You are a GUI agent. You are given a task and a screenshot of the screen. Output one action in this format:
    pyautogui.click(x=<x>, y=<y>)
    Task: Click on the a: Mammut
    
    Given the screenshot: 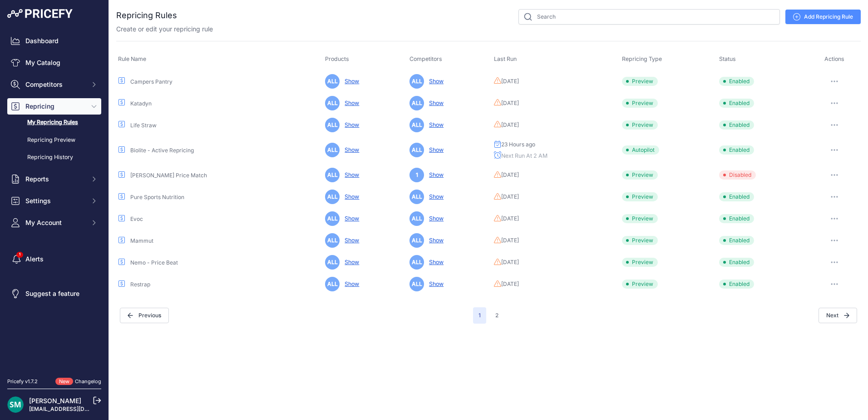 What is the action you would take?
    pyautogui.click(x=142, y=240)
    